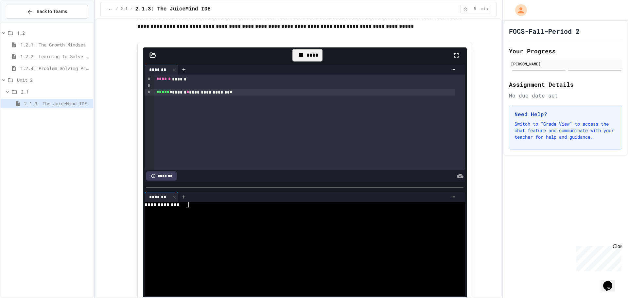  What do you see at coordinates (52, 11) in the screenshot?
I see `span: Back to Teams` at bounding box center [52, 11].